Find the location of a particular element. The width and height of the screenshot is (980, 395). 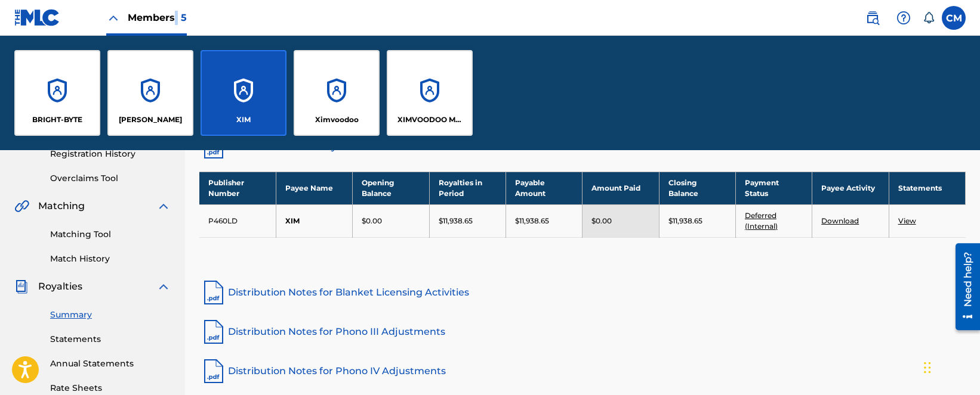

a: Distribution Notes for Phono IV Adjustments is located at coordinates (582, 371).